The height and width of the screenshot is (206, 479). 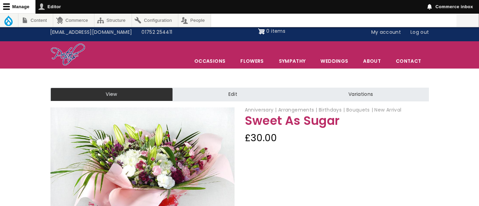 What do you see at coordinates (420, 32) in the screenshot?
I see `a: Log out` at bounding box center [420, 32].